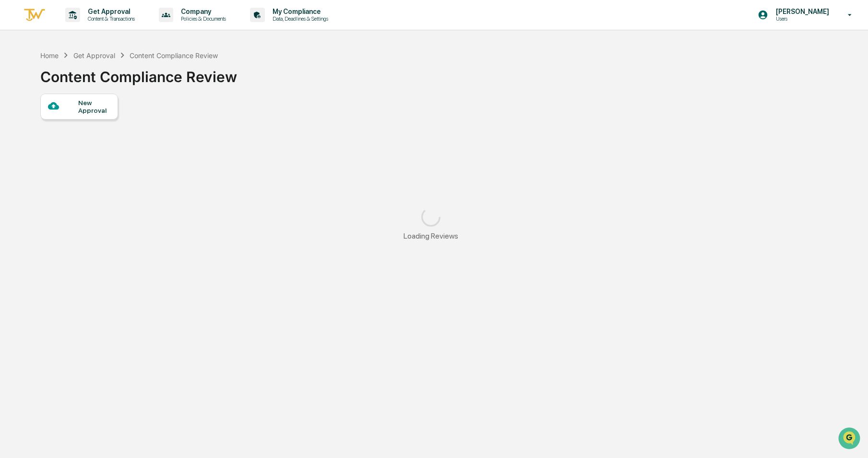 The height and width of the screenshot is (458, 868). What do you see at coordinates (12, 12) in the screenshot?
I see `img: f2157a4c-a0d3-4daa-907e-bb6f0de503a5-1751232295721` at bounding box center [12, 12].